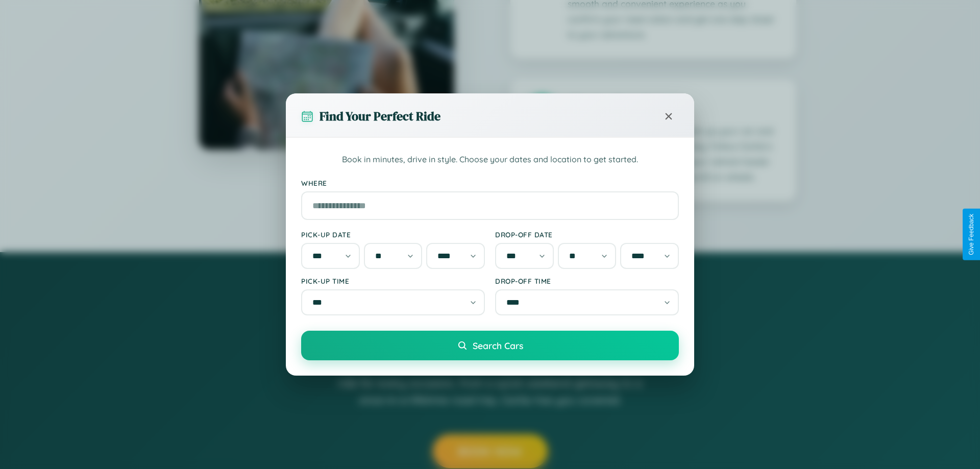 Image resolution: width=980 pixels, height=469 pixels. Describe the element at coordinates (498, 345) in the screenshot. I see `span: Search Cars` at that location.